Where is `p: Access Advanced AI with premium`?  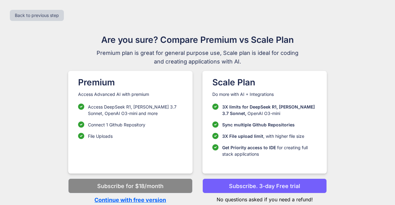
p: Access Advanced AI with premium is located at coordinates (130, 95).